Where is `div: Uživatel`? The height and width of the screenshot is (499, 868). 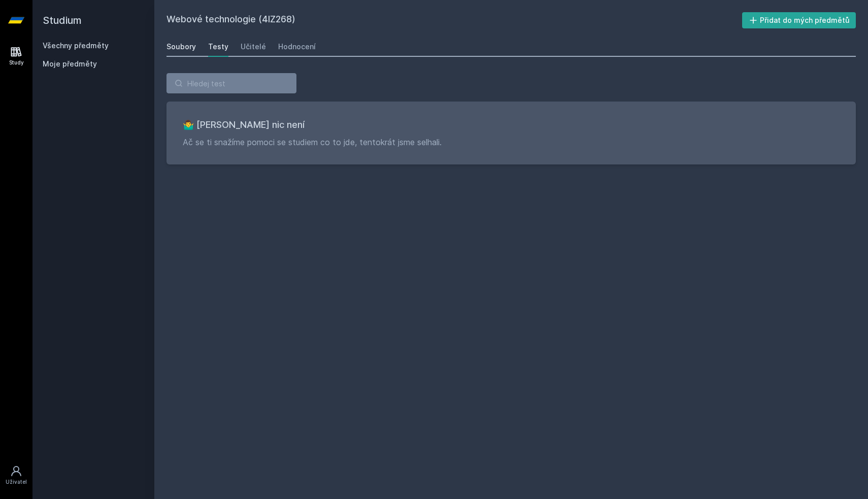 div: Uživatel is located at coordinates (16, 482).